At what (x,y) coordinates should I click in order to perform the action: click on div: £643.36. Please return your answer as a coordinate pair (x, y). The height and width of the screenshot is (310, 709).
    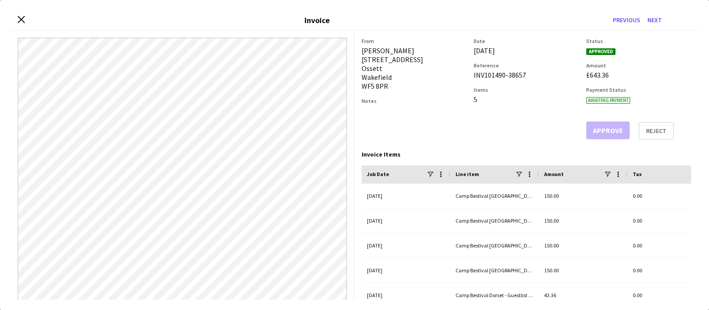
    Looking at the image, I should click on (639, 75).